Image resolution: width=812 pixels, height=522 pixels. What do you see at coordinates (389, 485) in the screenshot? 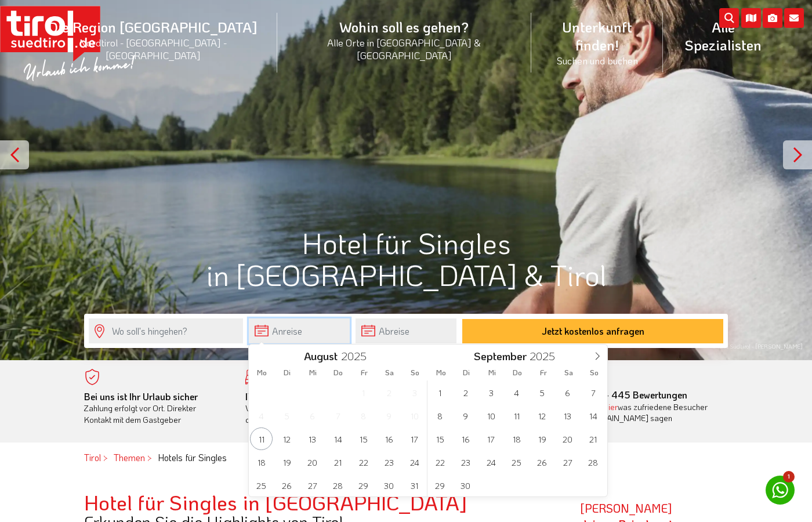
I see `span: August 30, 2025` at bounding box center [389, 485].